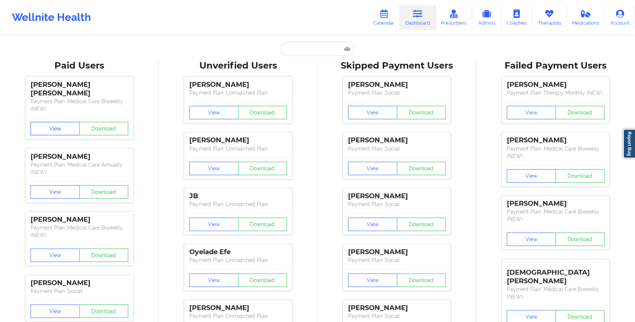 This screenshot has height=322, width=635. I want to click on a: Calendar, so click(384, 18).